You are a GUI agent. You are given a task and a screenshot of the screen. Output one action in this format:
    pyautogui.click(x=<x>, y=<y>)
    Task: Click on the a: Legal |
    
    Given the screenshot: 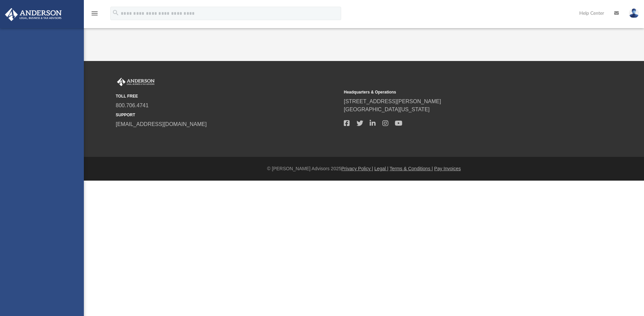 What is the action you would take?
    pyautogui.click(x=381, y=169)
    